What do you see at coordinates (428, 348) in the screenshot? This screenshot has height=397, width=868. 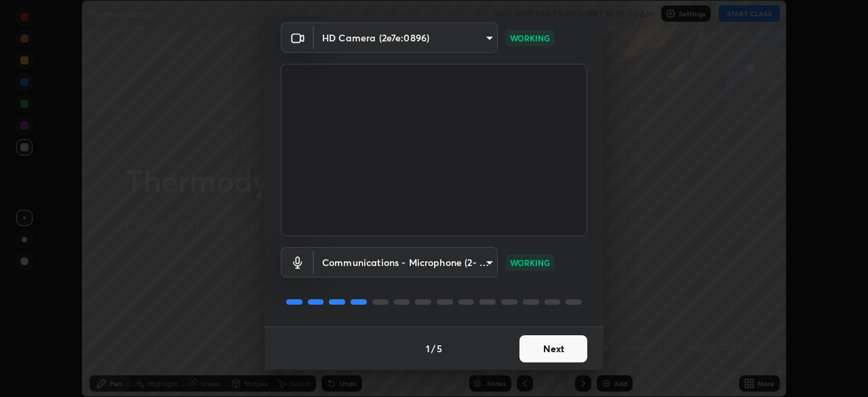 I see `h4: 1` at bounding box center [428, 348].